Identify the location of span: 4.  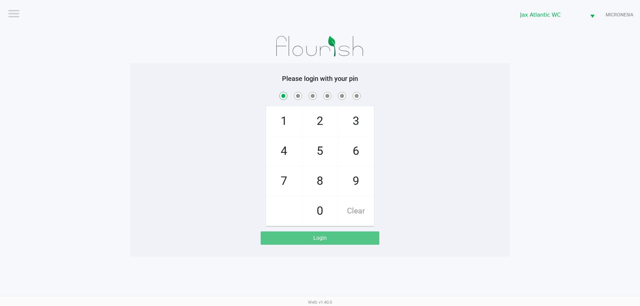
(284, 151).